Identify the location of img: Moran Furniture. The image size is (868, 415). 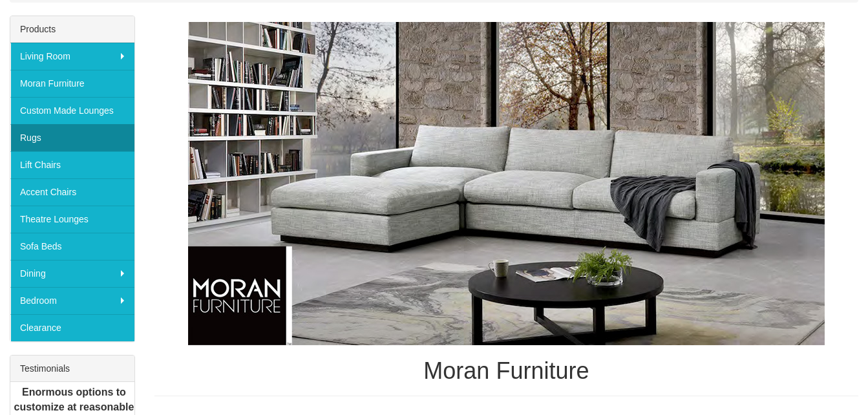
(506, 184).